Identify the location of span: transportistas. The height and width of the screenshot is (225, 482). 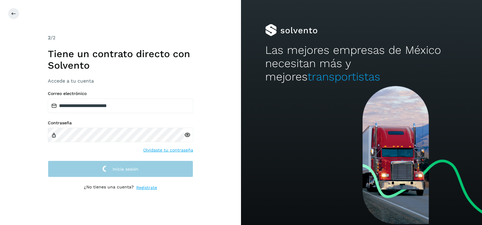
(344, 77).